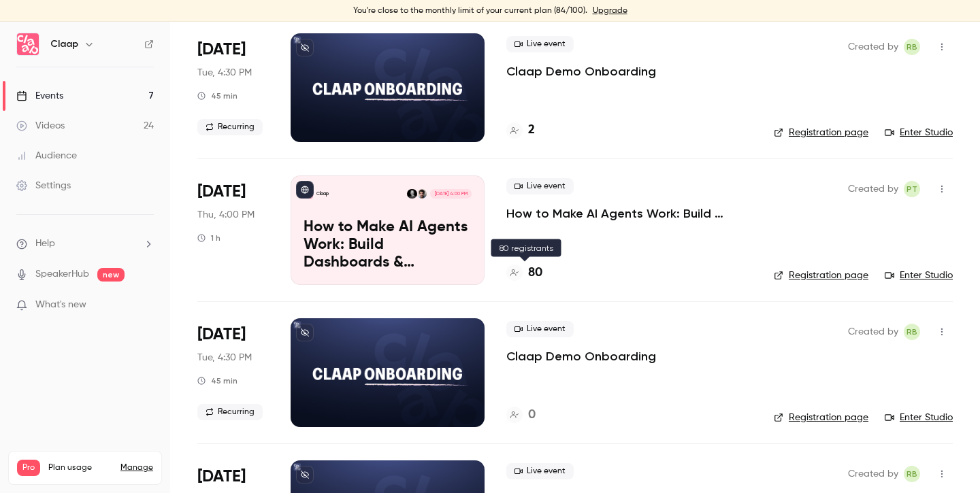 The width and height of the screenshot is (980, 493). What do you see at coordinates (233, 372) in the screenshot?
I see `div: Sep 16 Tue, 5:30 PM (Europe/Paris)` at bounding box center [233, 372].